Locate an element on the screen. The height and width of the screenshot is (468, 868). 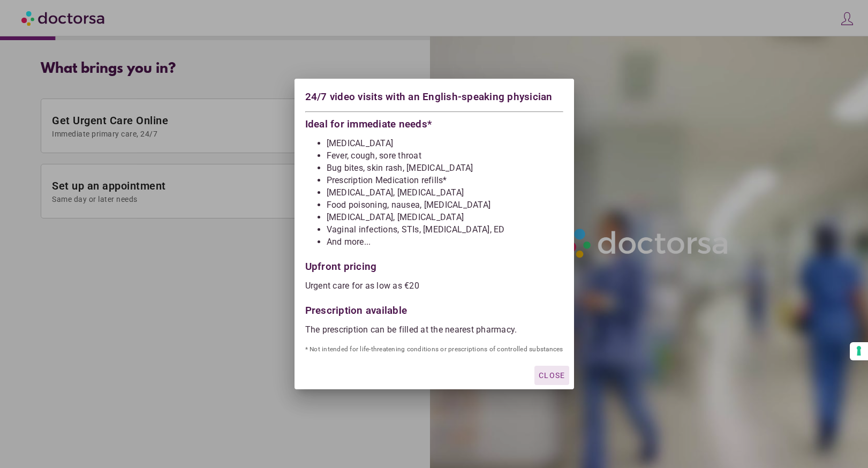
p: Urgent care for as low as €20 is located at coordinates (434, 286).